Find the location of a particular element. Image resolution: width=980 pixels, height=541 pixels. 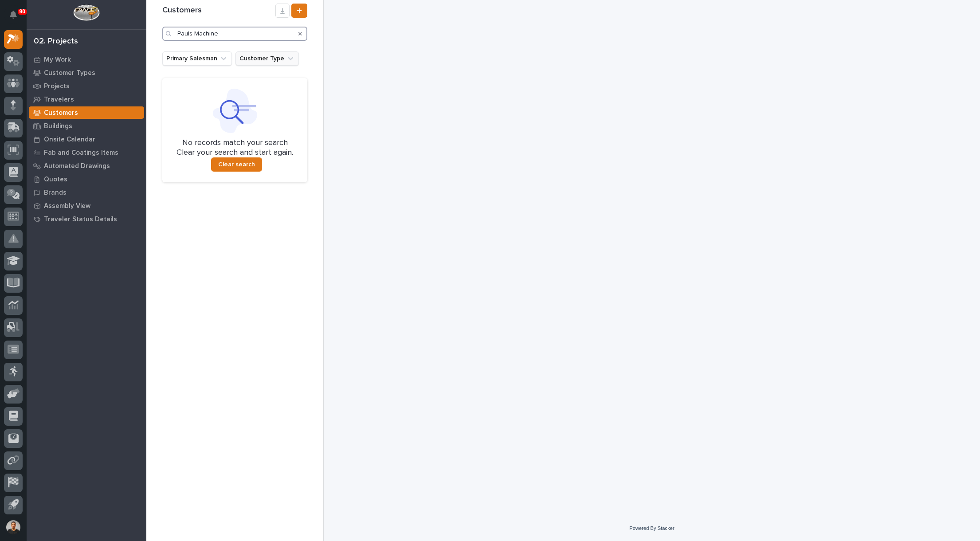

p: No records match your search is located at coordinates (235, 144).